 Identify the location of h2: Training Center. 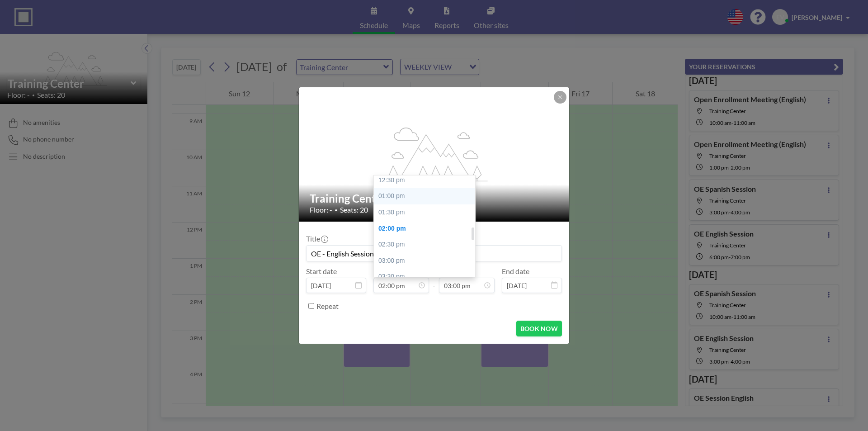
(434, 198).